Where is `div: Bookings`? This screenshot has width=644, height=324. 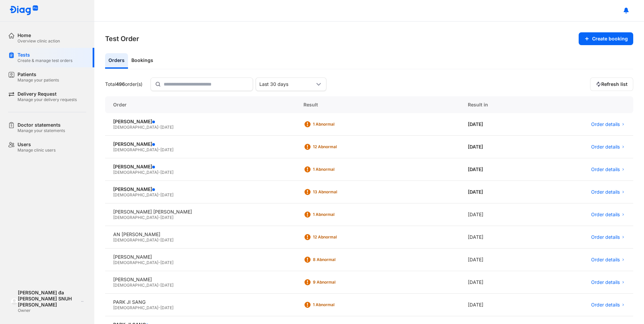 div: Bookings is located at coordinates (142, 61).